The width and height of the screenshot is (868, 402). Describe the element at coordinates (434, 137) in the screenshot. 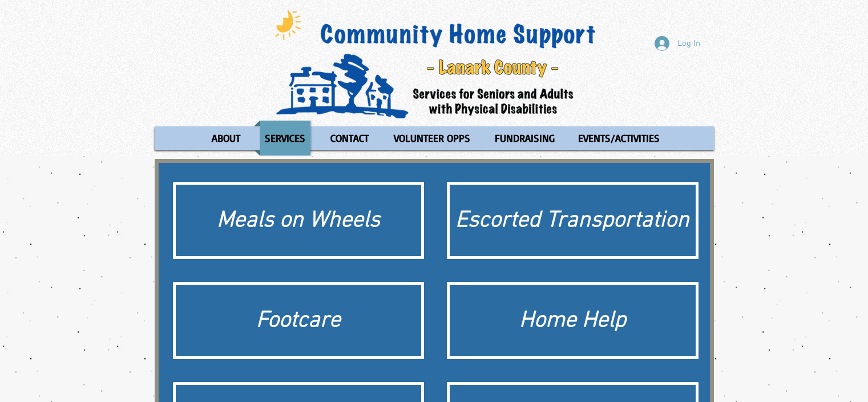

I see `nav: Site` at that location.